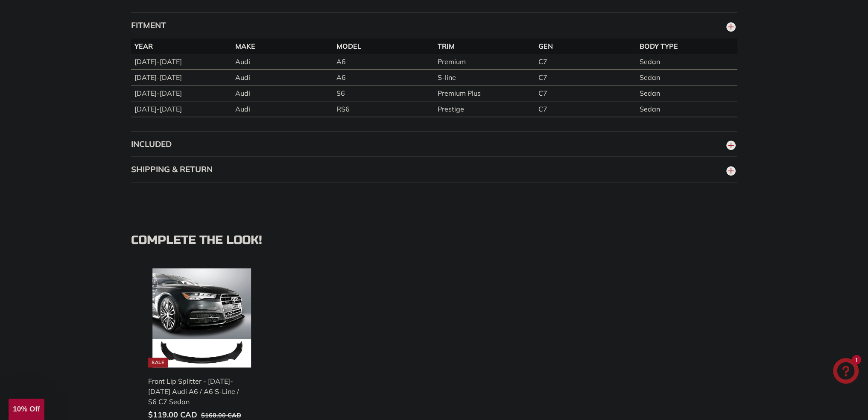  I want to click on button: INCLUDED, so click(434, 144).